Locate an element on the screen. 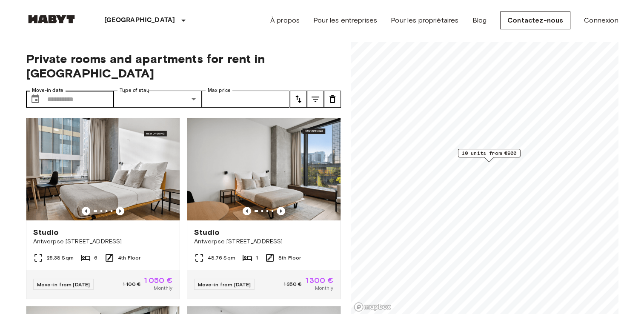 The height and width of the screenshot is (314, 644). label: Type of stay is located at coordinates (135, 91).